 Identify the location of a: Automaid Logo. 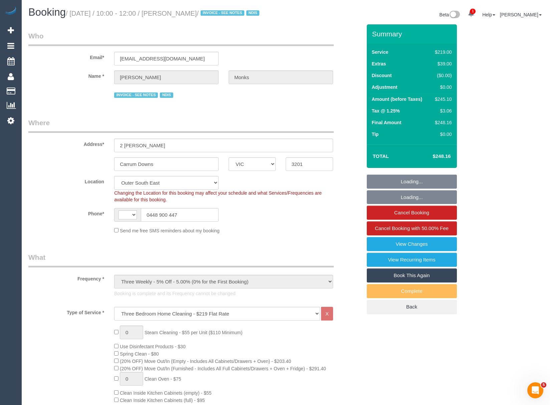
(11, 11).